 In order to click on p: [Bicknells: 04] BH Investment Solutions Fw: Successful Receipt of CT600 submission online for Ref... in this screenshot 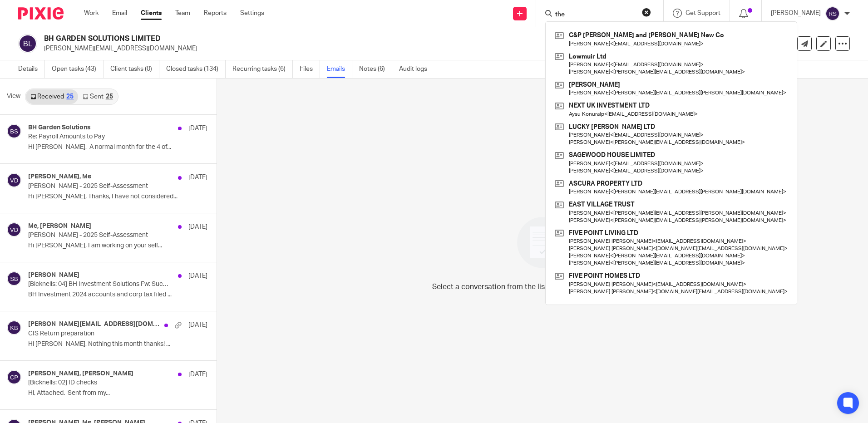, I will do `click(100, 284)`.